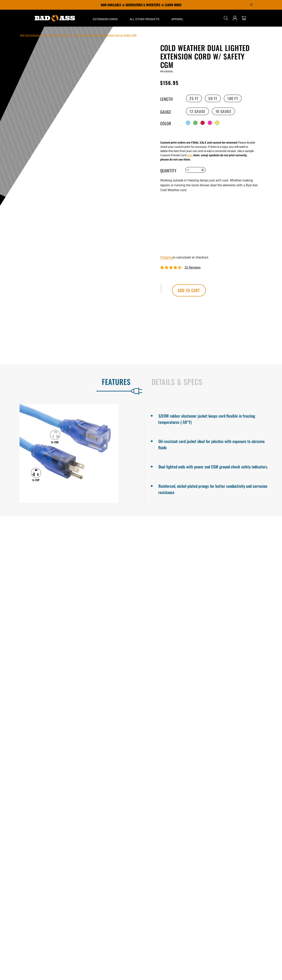  Describe the element at coordinates (70, 381) in the screenshot. I see `h2: Features` at that location.